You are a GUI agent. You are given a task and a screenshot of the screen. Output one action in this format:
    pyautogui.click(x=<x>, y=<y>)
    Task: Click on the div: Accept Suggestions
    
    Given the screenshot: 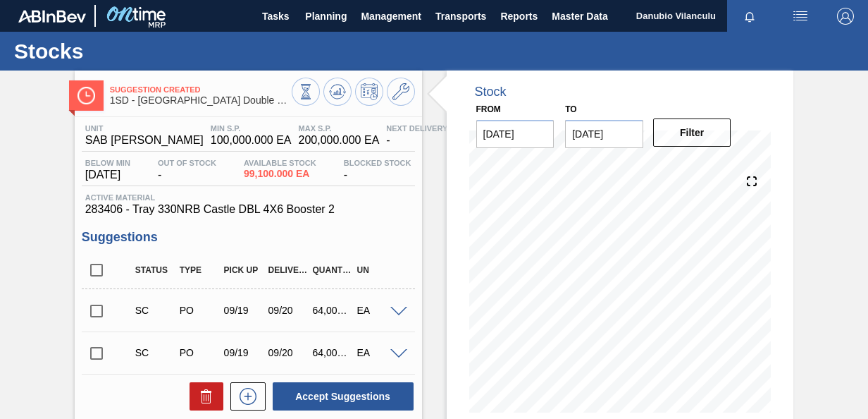 What is the action you would take?
    pyautogui.click(x=341, y=396)
    